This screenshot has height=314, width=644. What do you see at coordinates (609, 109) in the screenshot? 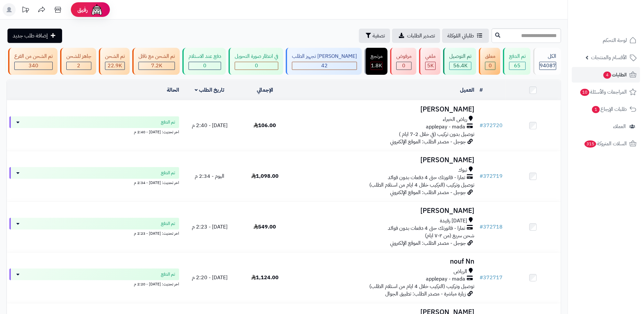
I see `span: طلبات الإرجاع` at bounding box center [609, 109].